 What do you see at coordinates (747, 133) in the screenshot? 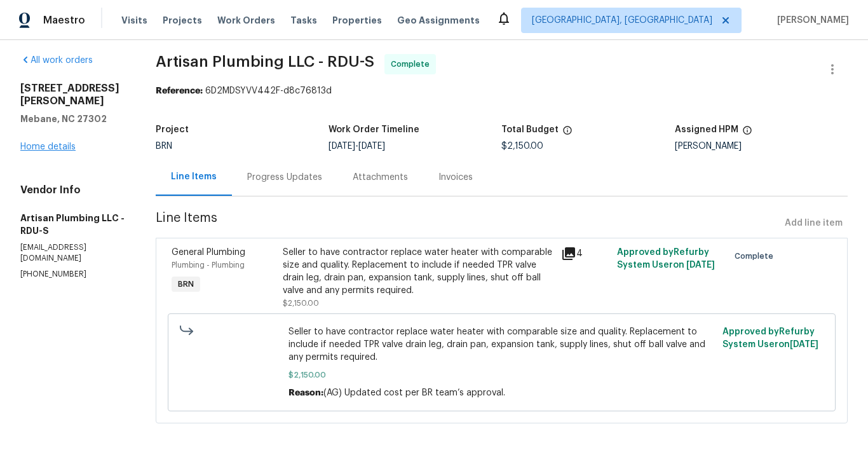
I see `span: The hpm assigned to this work order.` at bounding box center [747, 133].